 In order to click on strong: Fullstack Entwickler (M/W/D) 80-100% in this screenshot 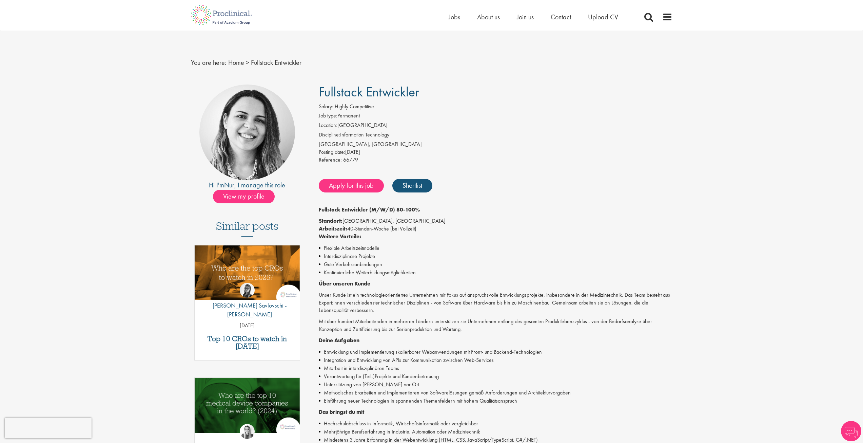, I will do `click(369, 209)`.